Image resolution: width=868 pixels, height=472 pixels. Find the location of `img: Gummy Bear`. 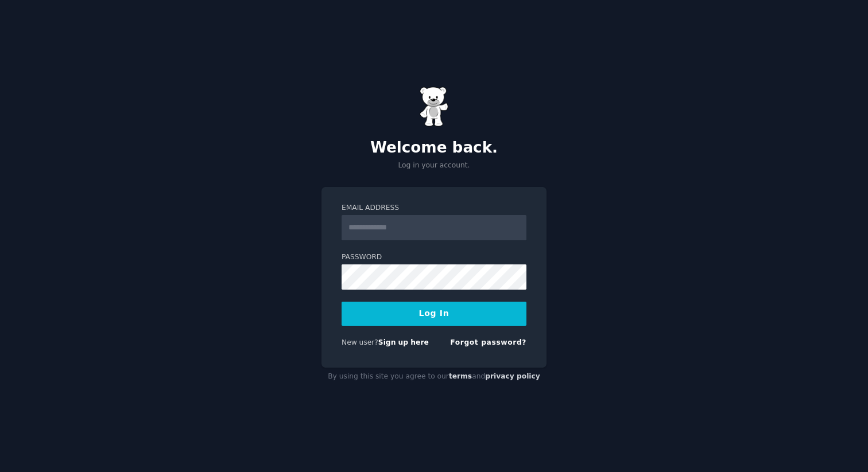

img: Gummy Bear is located at coordinates (434, 107).